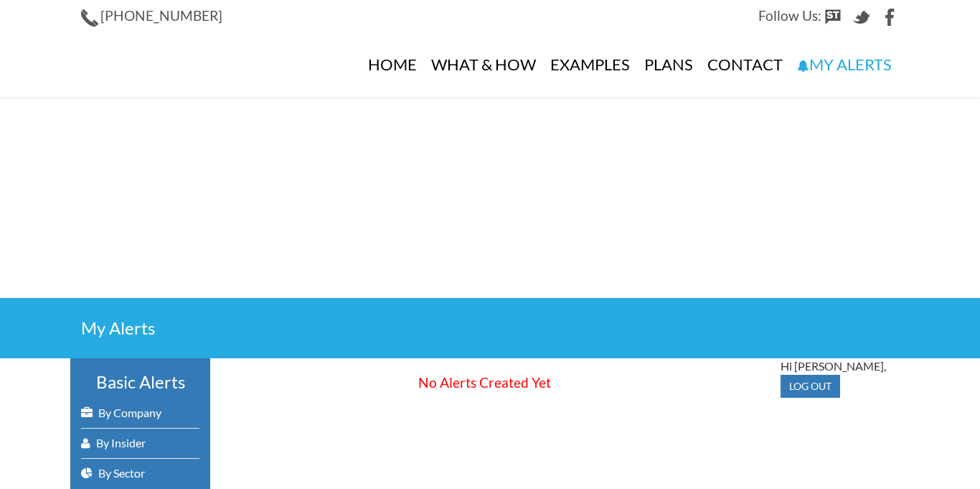  Describe the element at coordinates (140, 443) in the screenshot. I see `a: By Insider` at that location.